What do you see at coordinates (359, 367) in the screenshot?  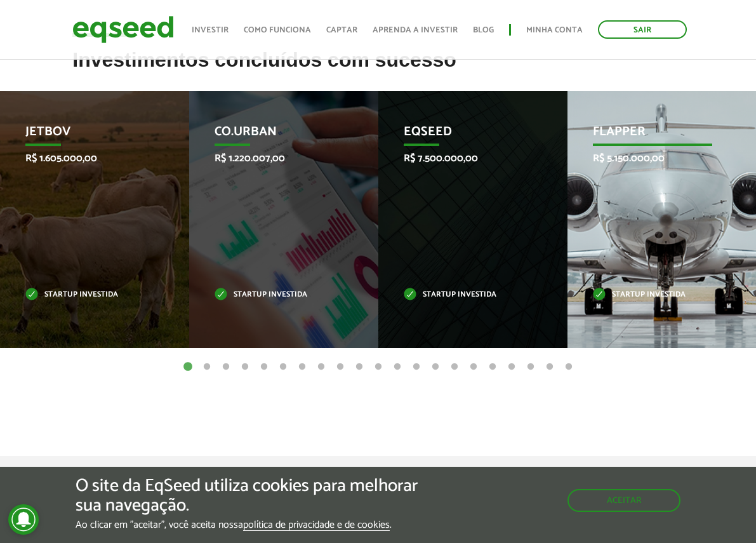 I see `button: 10 of 21` at bounding box center [359, 367].